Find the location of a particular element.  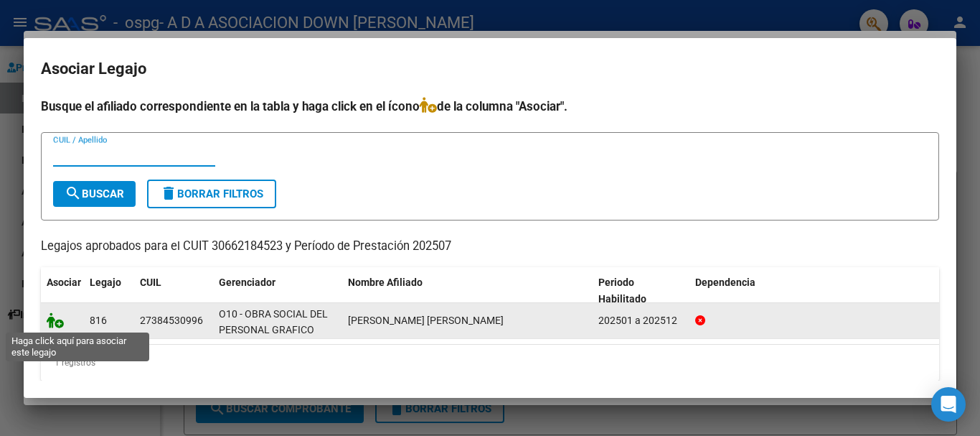

datatable-header-cell: Periodo Habilitado is located at coordinates (641, 291).